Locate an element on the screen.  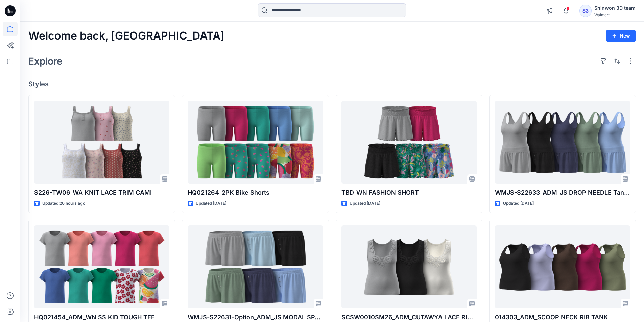
p: HQ021454_ADM_WN SS KID TOUGH TEE is located at coordinates (102, 318).